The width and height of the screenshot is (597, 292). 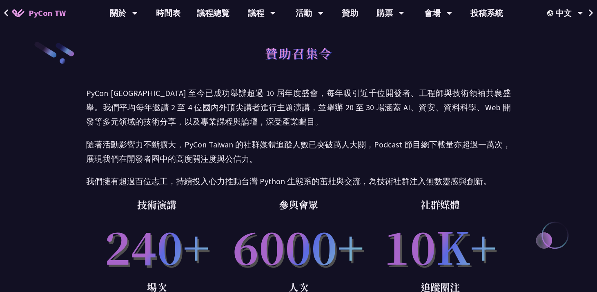 I want to click on p: 社群媒體, so click(x=440, y=205).